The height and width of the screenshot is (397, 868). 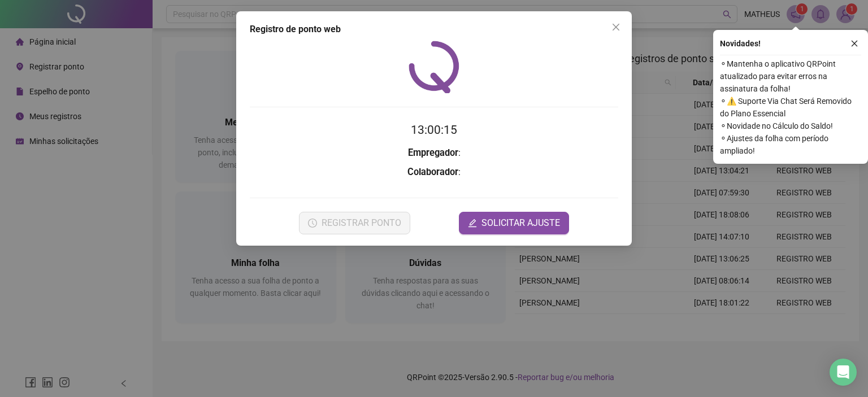 I want to click on strong: Colaborador, so click(x=433, y=171).